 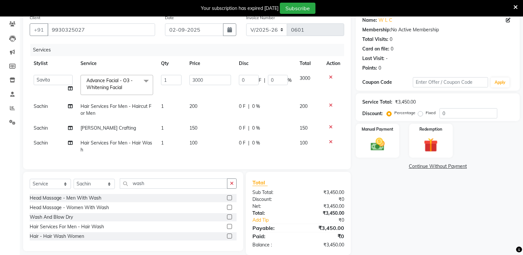 What do you see at coordinates (333, 63) in the screenshot?
I see `th: Action` at bounding box center [333, 63].